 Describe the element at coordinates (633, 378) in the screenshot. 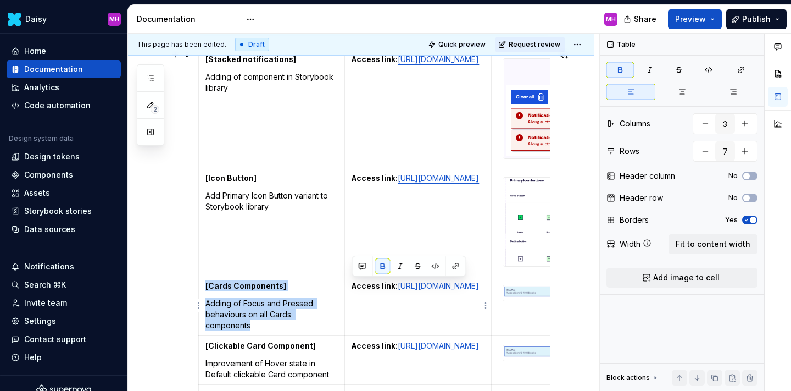

I see `div: Block actions` at that location.